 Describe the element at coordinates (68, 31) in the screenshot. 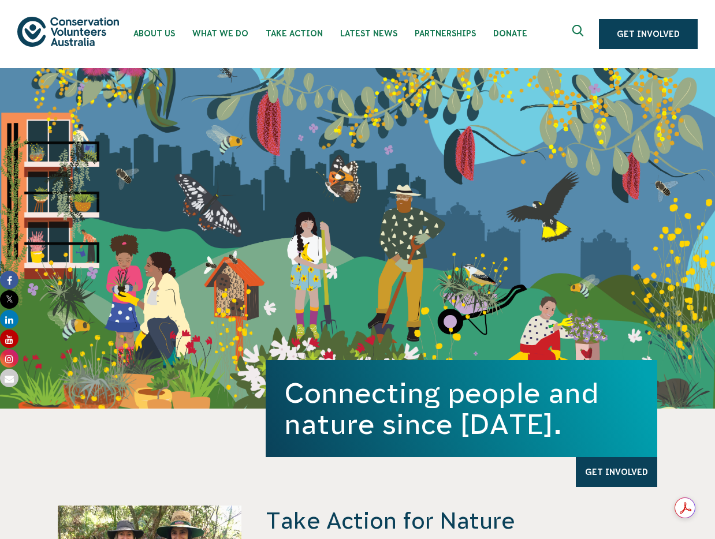

I see `img: logo.svg` at that location.